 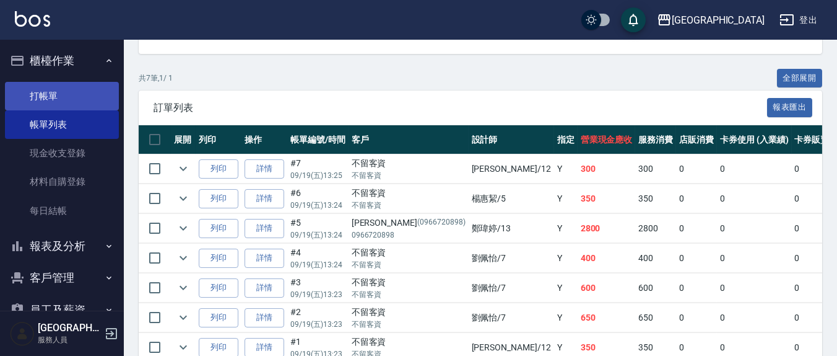 What do you see at coordinates (409, 235) in the screenshot?
I see `p: 0966720898` at bounding box center [409, 235].